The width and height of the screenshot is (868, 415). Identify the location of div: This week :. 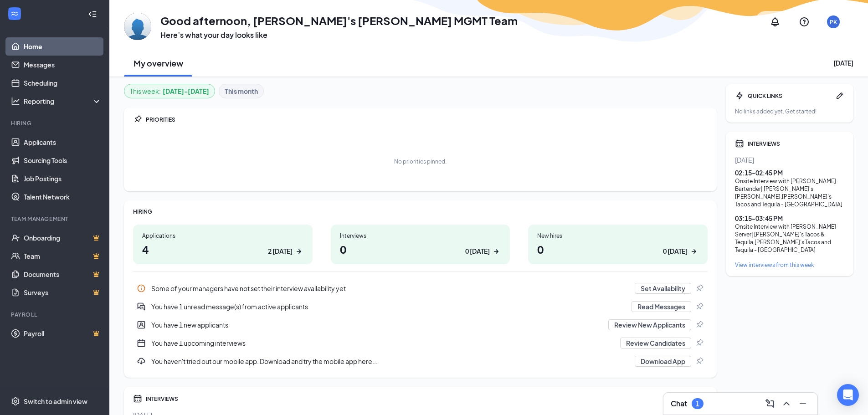
(169, 91).